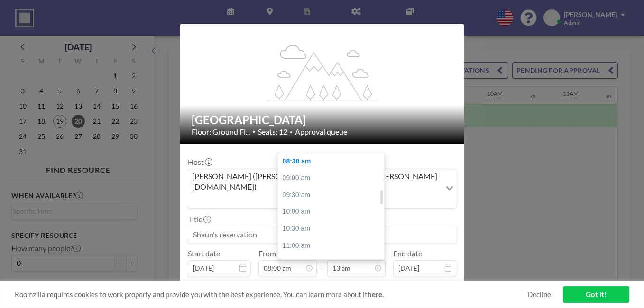  Describe the element at coordinates (333, 229) in the screenshot. I see `div: 10:30 am` at that location.